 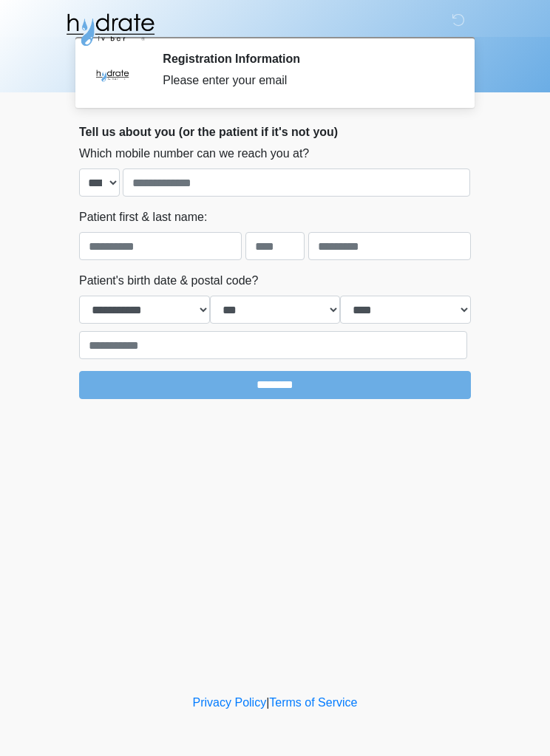 I want to click on img: Agent Avatar, so click(x=113, y=74).